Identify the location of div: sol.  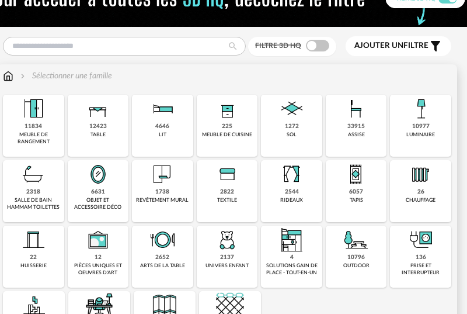
(291, 134).